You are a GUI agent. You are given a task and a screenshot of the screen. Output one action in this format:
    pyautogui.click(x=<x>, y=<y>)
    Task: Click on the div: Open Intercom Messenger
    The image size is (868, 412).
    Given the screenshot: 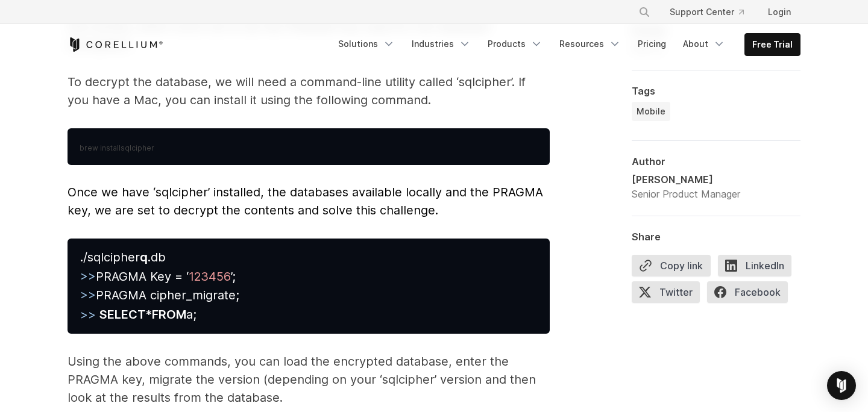 What is the action you would take?
    pyautogui.click(x=841, y=385)
    